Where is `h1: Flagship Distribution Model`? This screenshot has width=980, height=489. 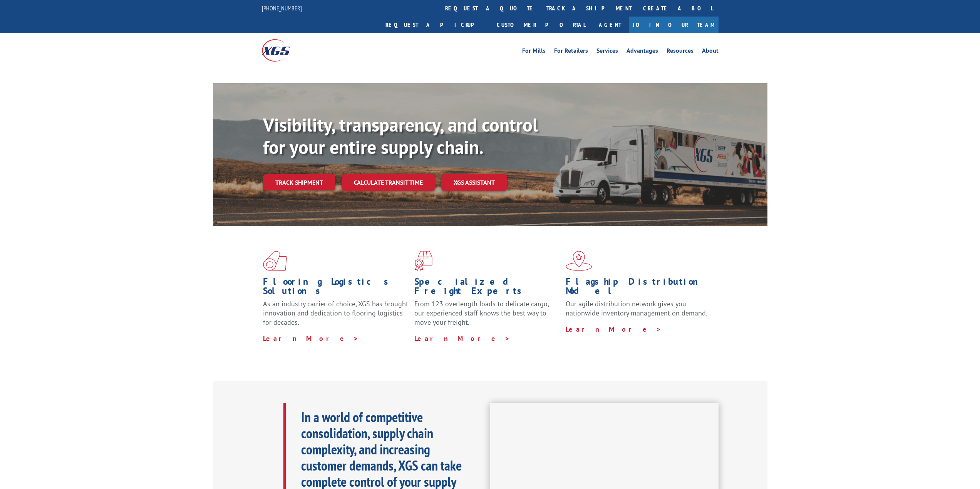
h1: Flagship Distribution Model is located at coordinates (638, 288).